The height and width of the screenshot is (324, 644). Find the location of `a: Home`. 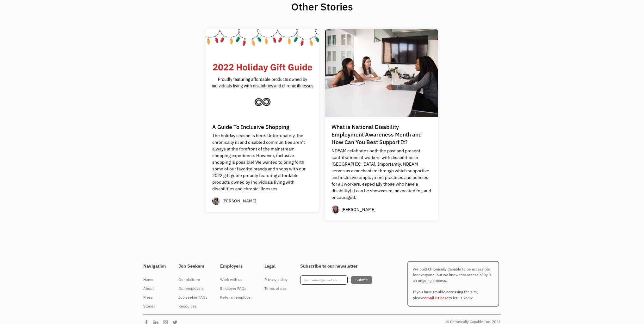

a: Home is located at coordinates (154, 280).